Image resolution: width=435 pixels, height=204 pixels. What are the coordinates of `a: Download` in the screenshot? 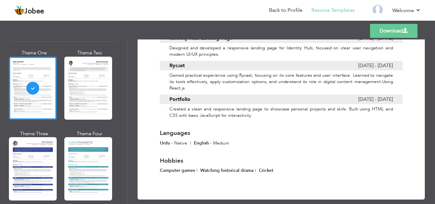 It's located at (393, 31).